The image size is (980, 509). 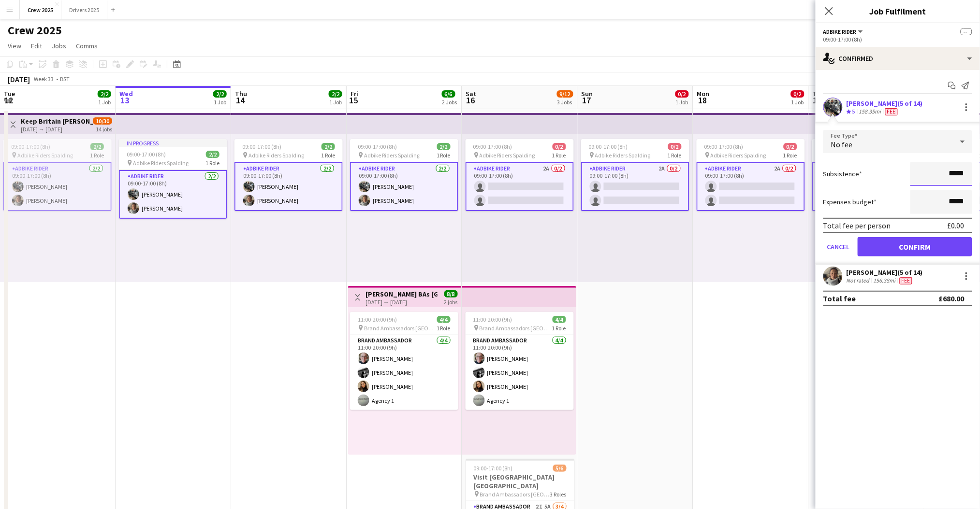 I want to click on span: Adbike Rider, so click(x=840, y=31).